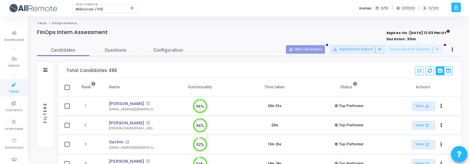 The image size is (469, 164). I want to click on span: Interviews, so click(14, 129).